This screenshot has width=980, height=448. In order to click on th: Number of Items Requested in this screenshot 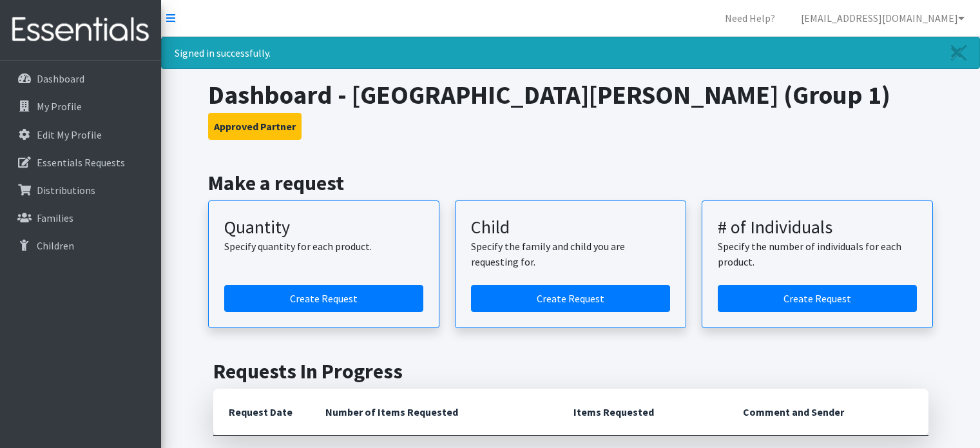, I will do `click(434, 412)`.